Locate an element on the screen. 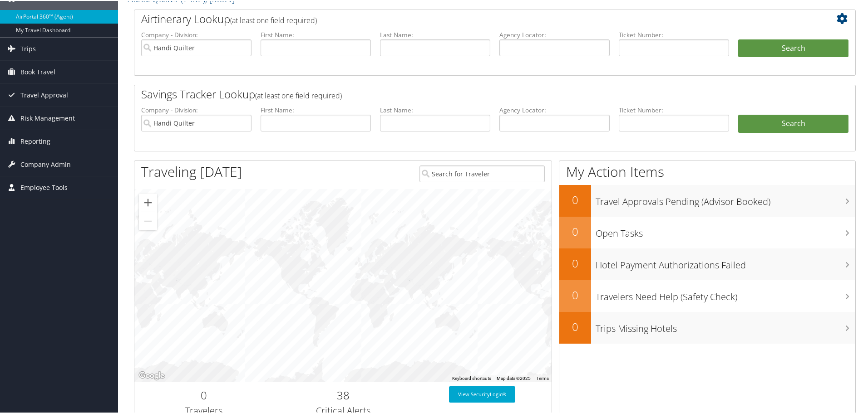 This screenshot has height=413, width=868. span: Employee Tools is located at coordinates (44, 187).